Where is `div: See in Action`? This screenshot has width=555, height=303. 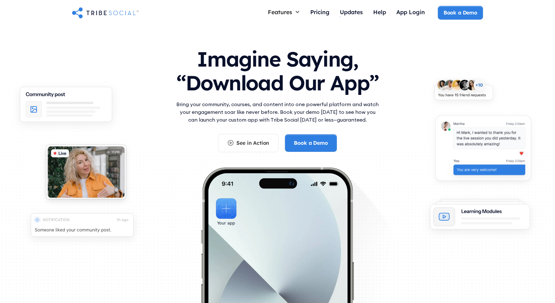 div: See in Action is located at coordinates (253, 143).